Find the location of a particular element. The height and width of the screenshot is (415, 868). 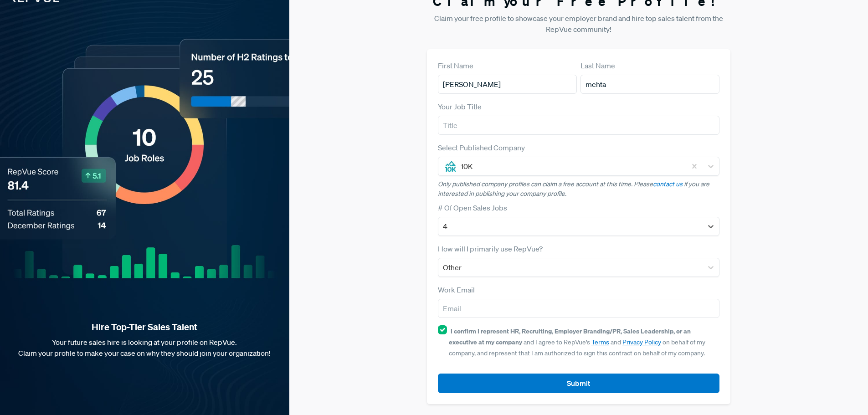

img: 10K is located at coordinates (450, 166).